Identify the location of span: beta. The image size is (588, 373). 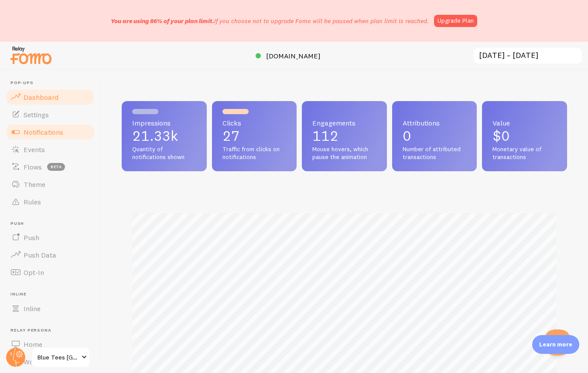
(56, 167).